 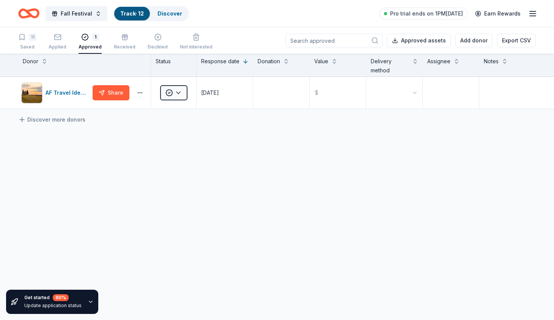 I want to click on button: Fall Festival, so click(x=76, y=14).